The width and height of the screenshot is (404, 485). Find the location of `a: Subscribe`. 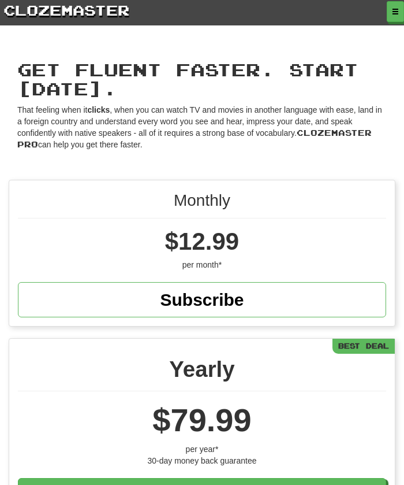

a: Subscribe is located at coordinates (202, 300).